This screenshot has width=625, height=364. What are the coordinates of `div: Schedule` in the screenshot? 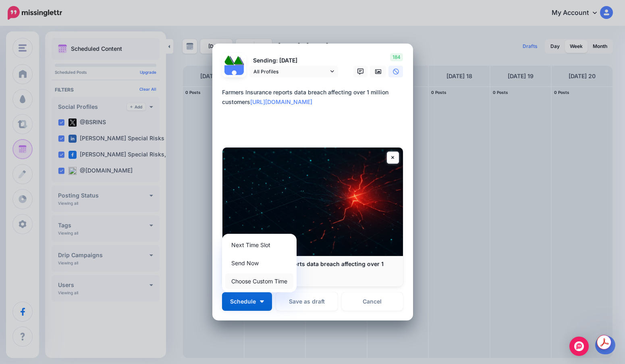 It's located at (259, 263).